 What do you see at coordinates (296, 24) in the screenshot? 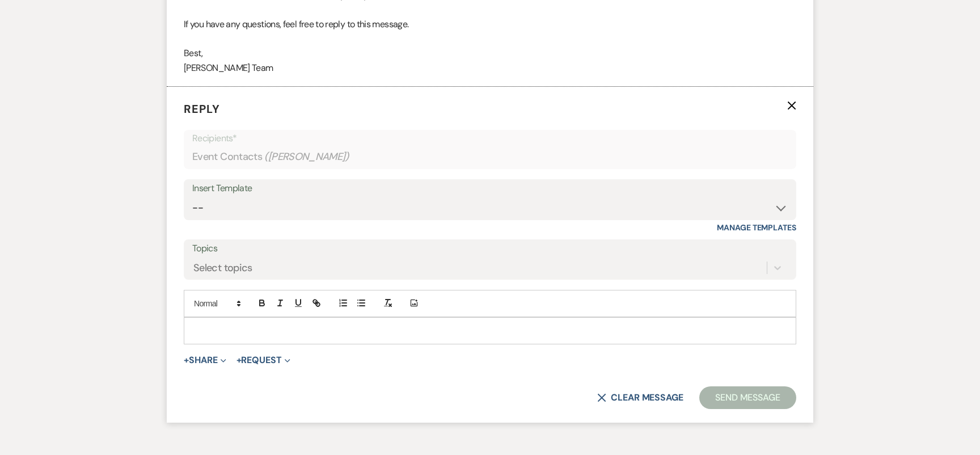
I see `span: If you have any questions, feel free to reply to this message.` at bounding box center [296, 24].